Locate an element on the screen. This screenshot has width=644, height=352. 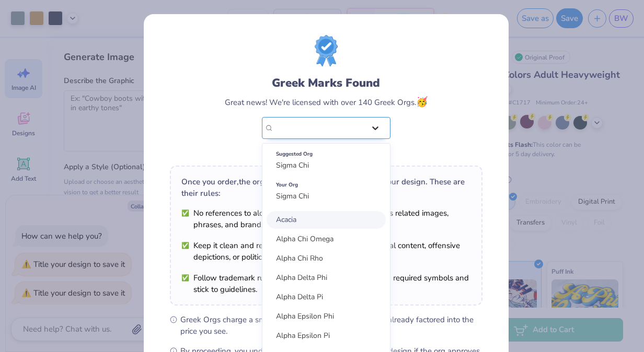
span: Alpha Chi Omega is located at coordinates (305, 239).